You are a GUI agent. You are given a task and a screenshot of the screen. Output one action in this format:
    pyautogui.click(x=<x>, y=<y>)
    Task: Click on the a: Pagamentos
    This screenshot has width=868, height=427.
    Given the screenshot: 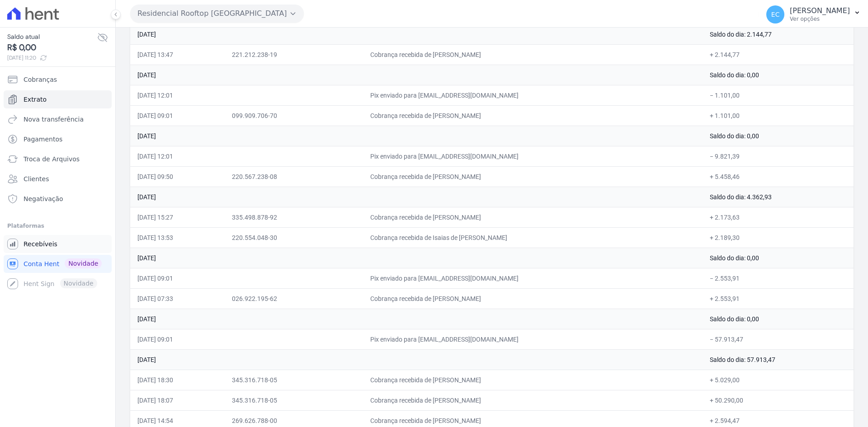 What is the action you would take?
    pyautogui.click(x=58, y=139)
    